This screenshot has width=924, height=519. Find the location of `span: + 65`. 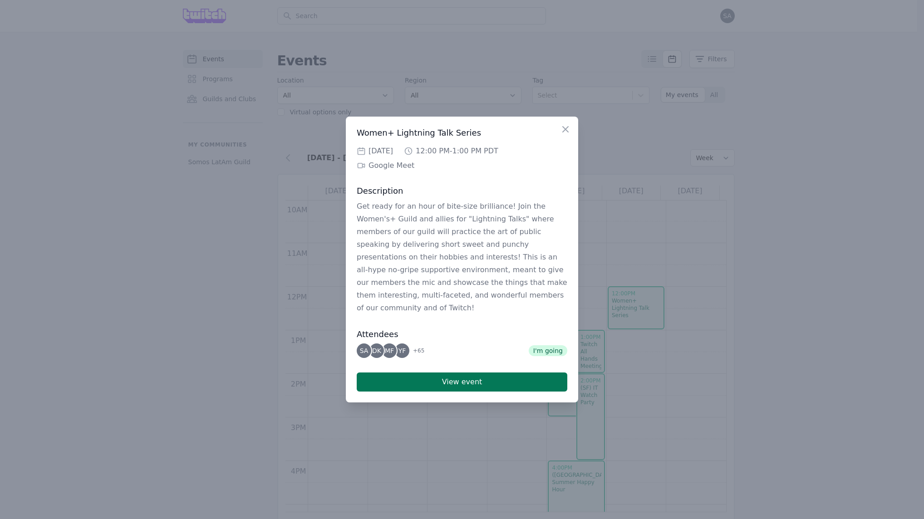

span: + 65 is located at coordinates (416, 352).